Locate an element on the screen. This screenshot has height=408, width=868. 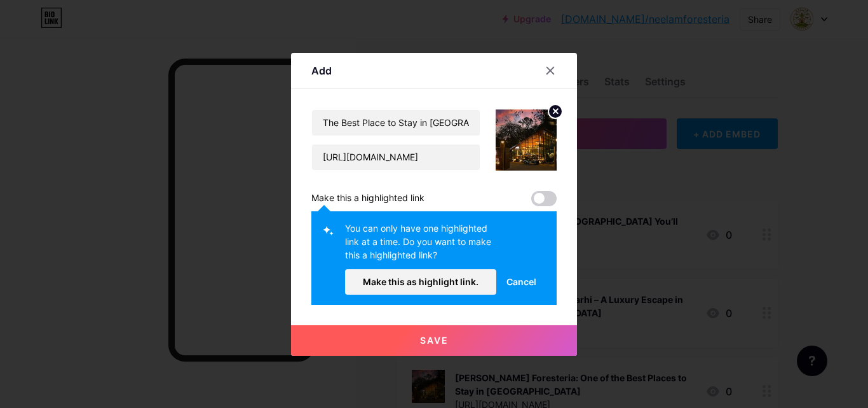
div: Make this a highlighted link is located at coordinates (368, 198).